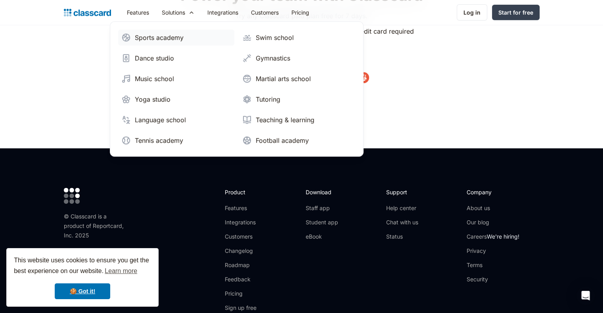  I want to click on div: Dance studio, so click(154, 58).